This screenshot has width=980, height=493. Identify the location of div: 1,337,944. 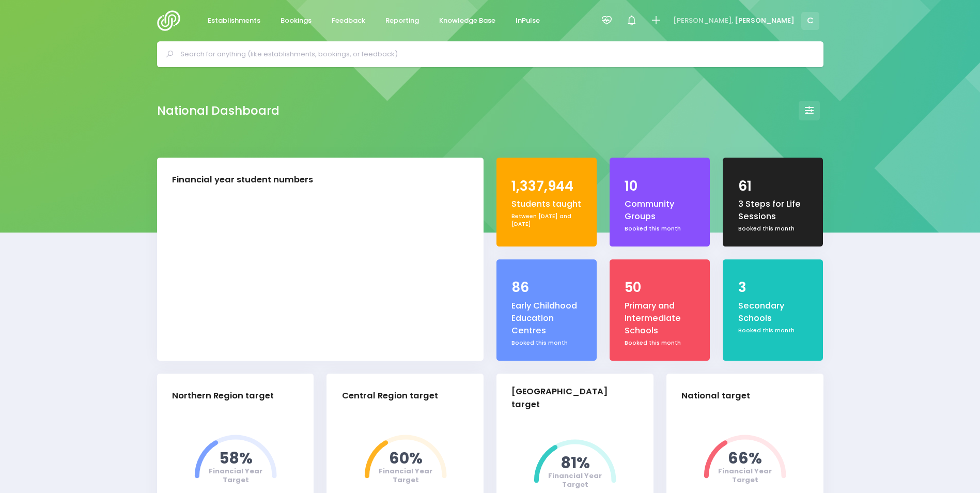
(547, 186).